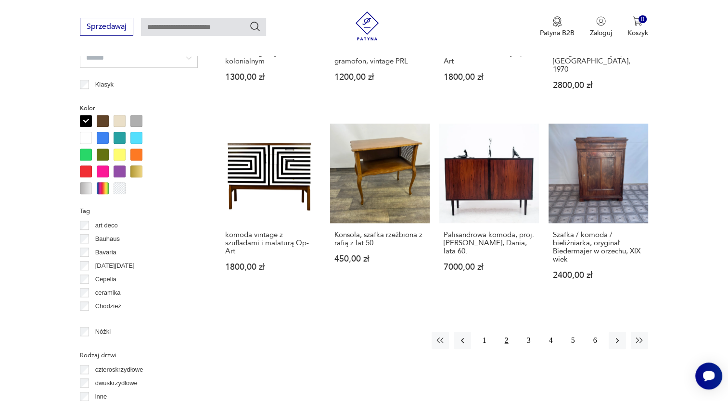 The image size is (728, 401). I want to click on button: 0Koszyk, so click(637, 27).